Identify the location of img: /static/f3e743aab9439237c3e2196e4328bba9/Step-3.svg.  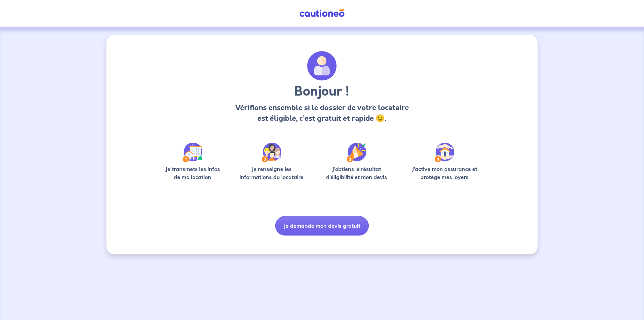
(356, 153).